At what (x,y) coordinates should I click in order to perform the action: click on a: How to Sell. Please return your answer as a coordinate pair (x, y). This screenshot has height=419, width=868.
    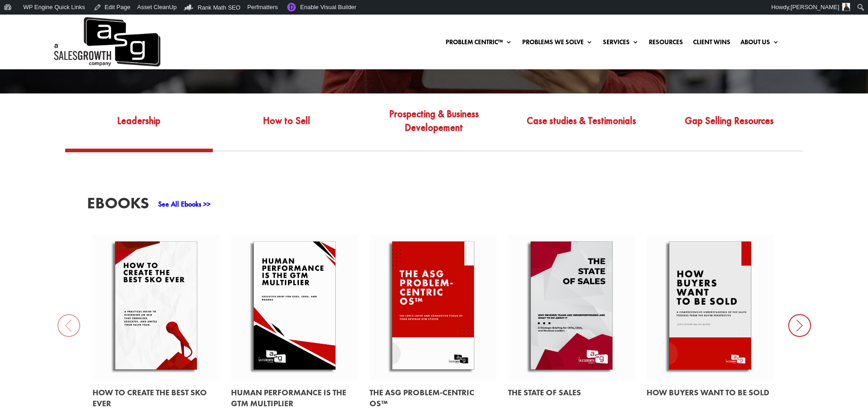
    Looking at the image, I should click on (287, 127).